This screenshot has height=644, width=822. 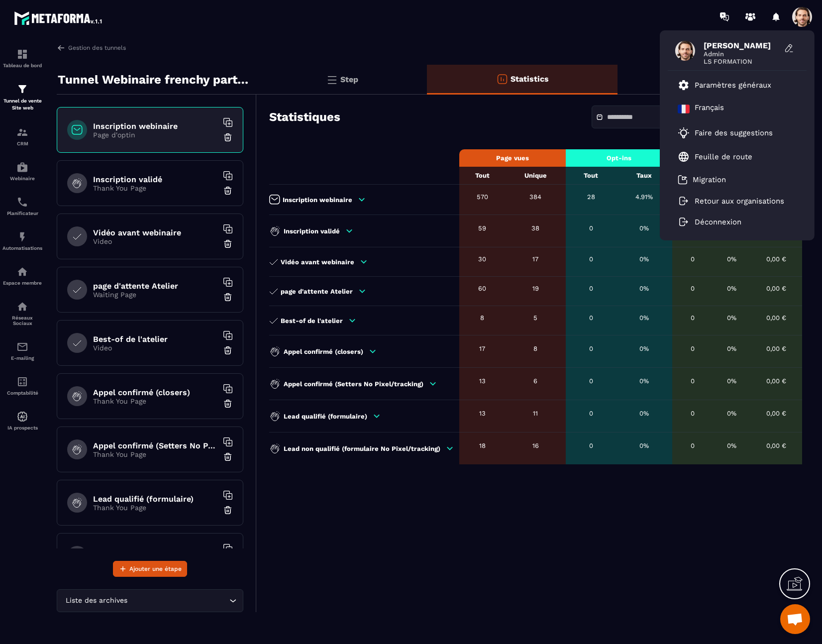 What do you see at coordinates (718, 222) in the screenshot?
I see `p: Déconnexion` at bounding box center [718, 222].